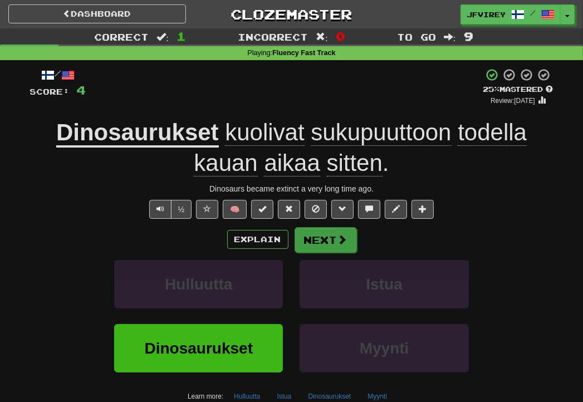 The height and width of the screenshot is (402, 583). Describe the element at coordinates (273, 37) in the screenshot. I see `span: Incorrect` at that location.